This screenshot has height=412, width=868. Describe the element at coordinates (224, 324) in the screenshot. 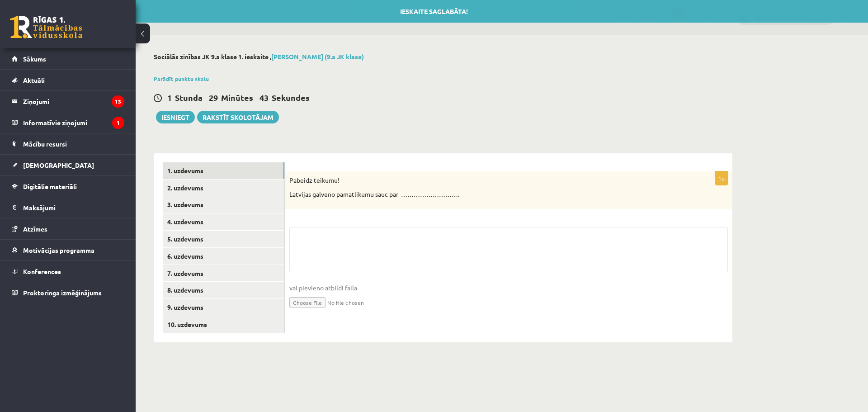

I see `a: 10. uzdevums` at that location.